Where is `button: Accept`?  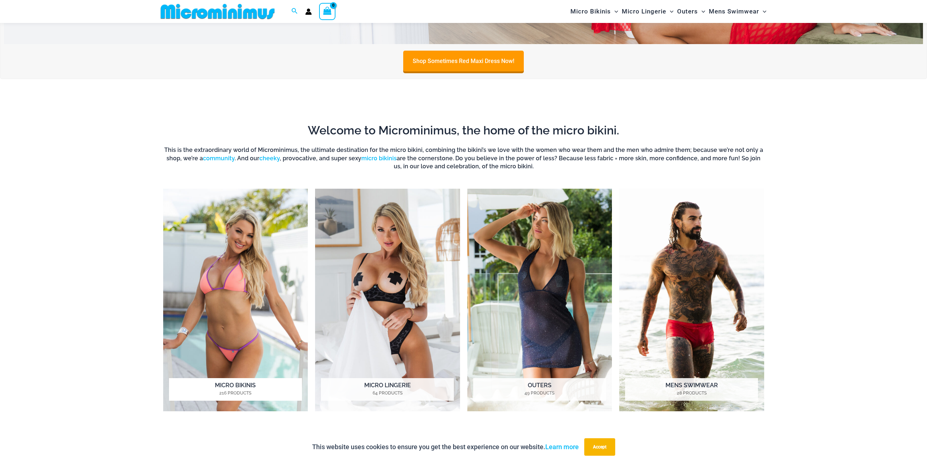
button: Accept is located at coordinates (600, 447).